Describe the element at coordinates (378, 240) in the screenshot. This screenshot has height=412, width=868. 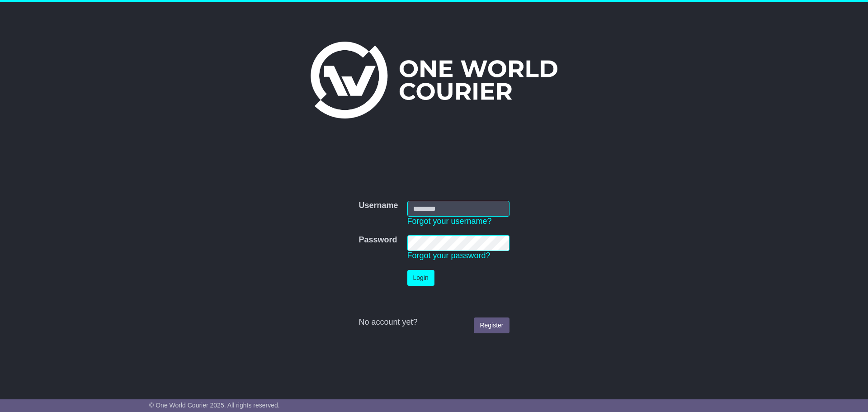
I see `label: Password` at that location.